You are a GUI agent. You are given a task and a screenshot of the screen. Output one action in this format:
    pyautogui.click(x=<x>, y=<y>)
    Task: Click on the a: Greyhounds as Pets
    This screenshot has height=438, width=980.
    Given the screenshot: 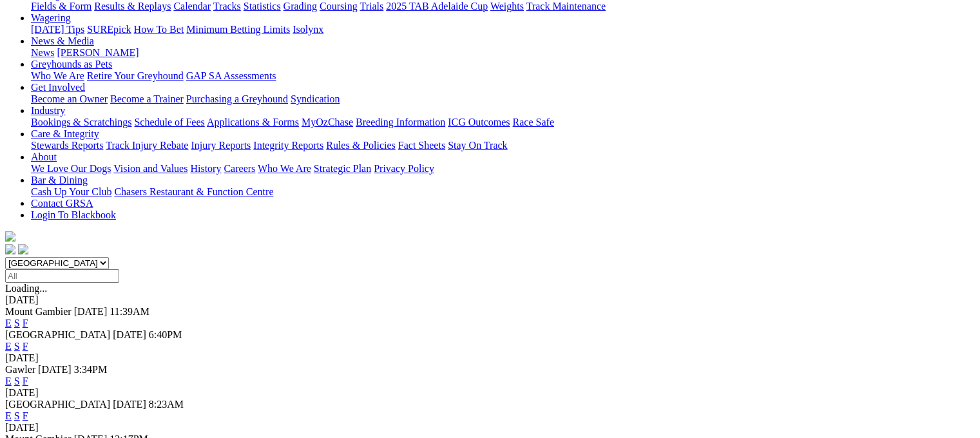 What is the action you would take?
    pyautogui.click(x=71, y=63)
    